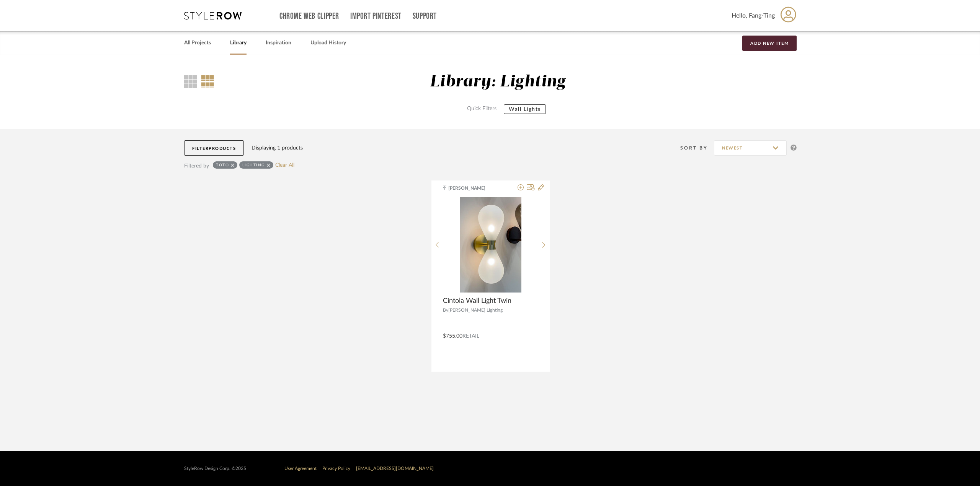 The width and height of the screenshot is (980, 486). What do you see at coordinates (452, 336) in the screenshot?
I see `span: $755.00` at bounding box center [452, 336].